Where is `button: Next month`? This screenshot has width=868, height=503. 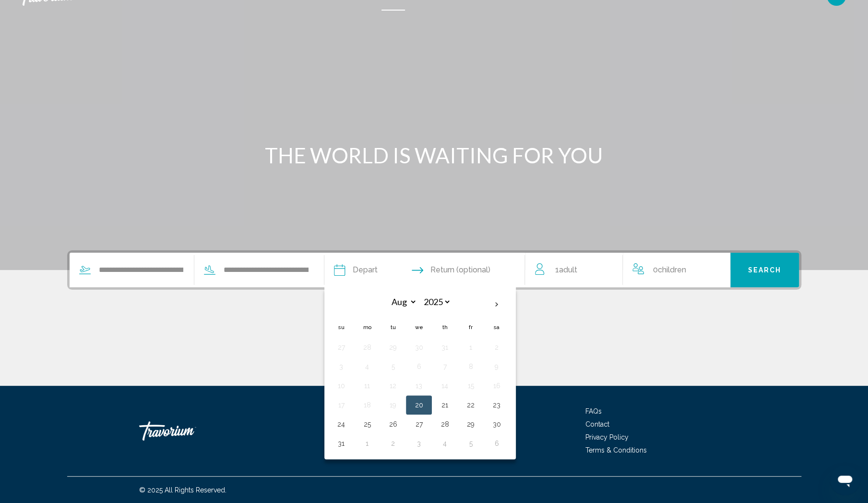 button: Next month is located at coordinates (497, 304).